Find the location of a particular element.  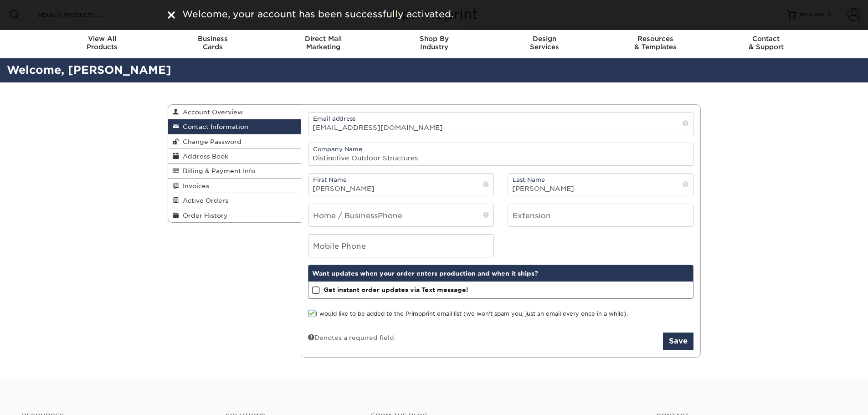

span: Shop By is located at coordinates (434, 39).